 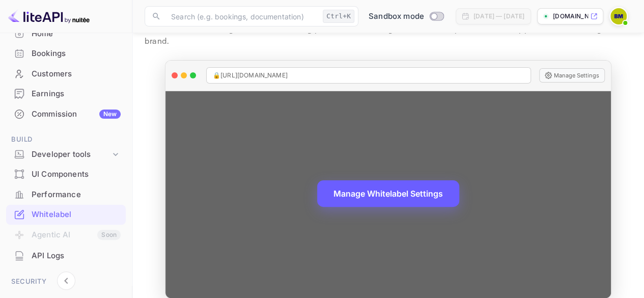 I want to click on div: Commission, so click(x=76, y=114).